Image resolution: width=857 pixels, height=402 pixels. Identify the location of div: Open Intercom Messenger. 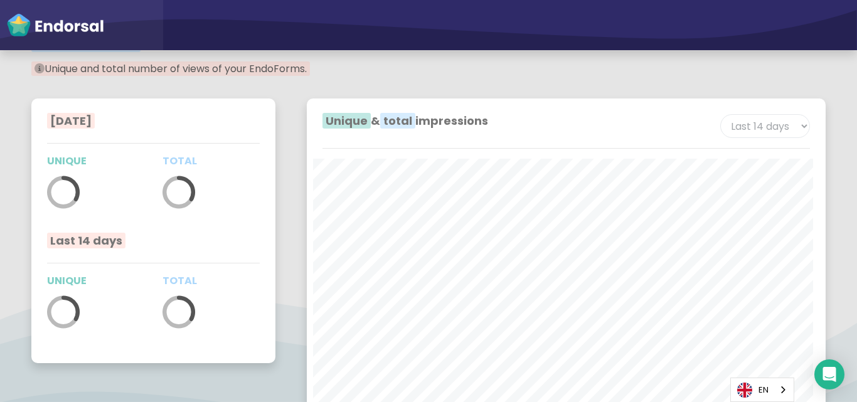
(829, 374).